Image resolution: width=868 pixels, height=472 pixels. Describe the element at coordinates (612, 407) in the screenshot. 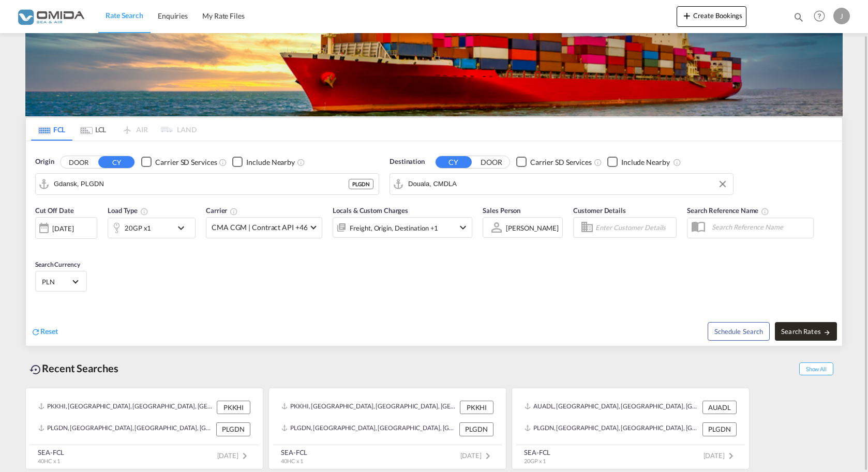

I see `div: AUADL, Adelaide, Australia, Oceania, Oceania` at that location.